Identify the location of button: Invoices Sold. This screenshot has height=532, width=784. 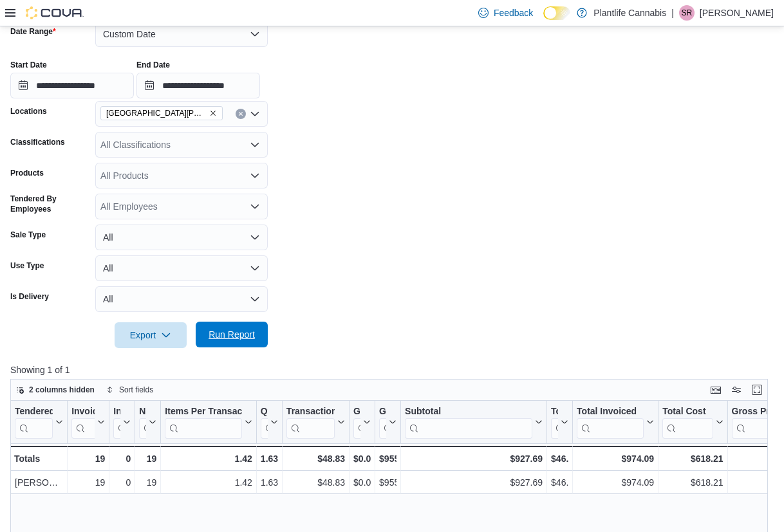
(88, 422).